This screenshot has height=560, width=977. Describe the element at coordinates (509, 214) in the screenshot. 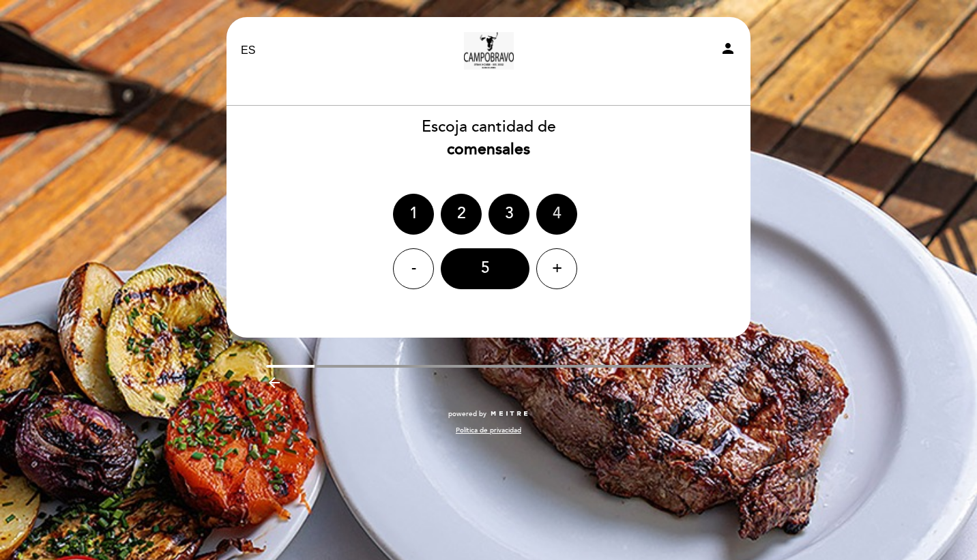

I see `div: 3` at that location.